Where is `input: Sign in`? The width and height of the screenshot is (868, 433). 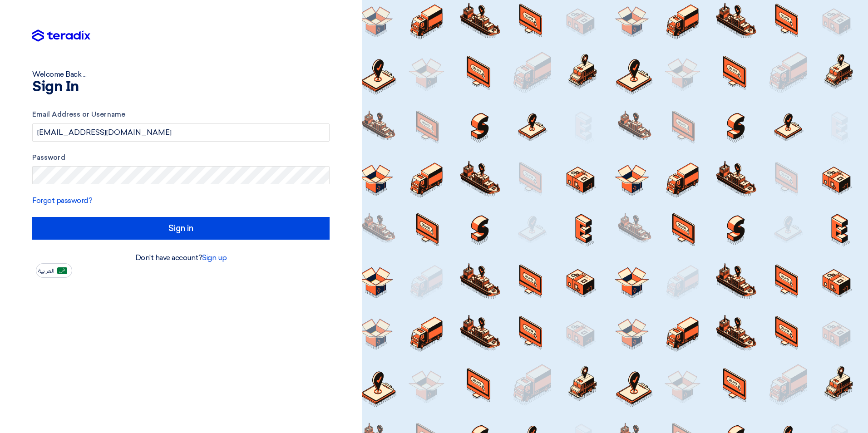
input: Sign in is located at coordinates (181, 229).